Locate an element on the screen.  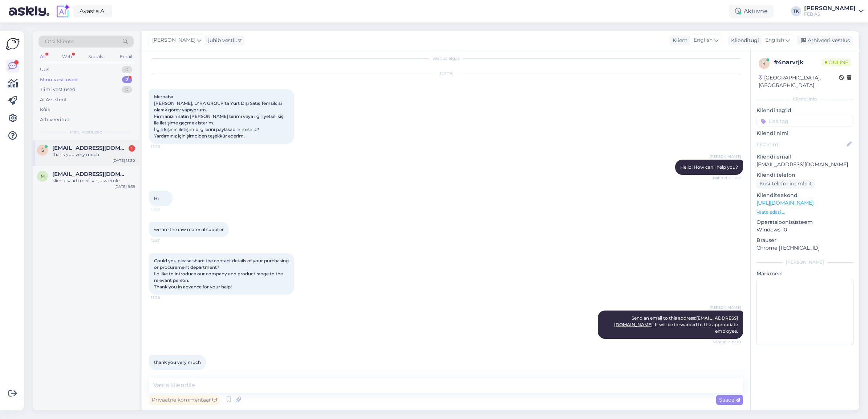
div: FEB AS is located at coordinates (830, 14).